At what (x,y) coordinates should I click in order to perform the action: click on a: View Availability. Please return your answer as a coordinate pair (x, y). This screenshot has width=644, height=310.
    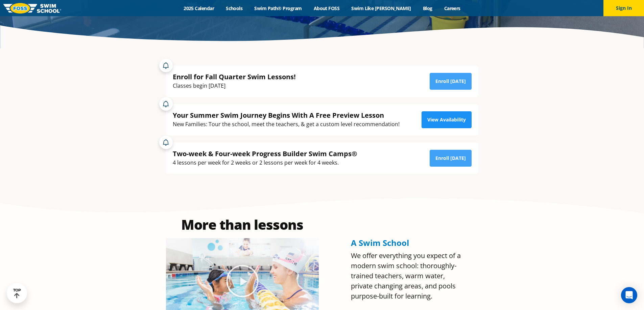
    Looking at the image, I should click on (447, 120).